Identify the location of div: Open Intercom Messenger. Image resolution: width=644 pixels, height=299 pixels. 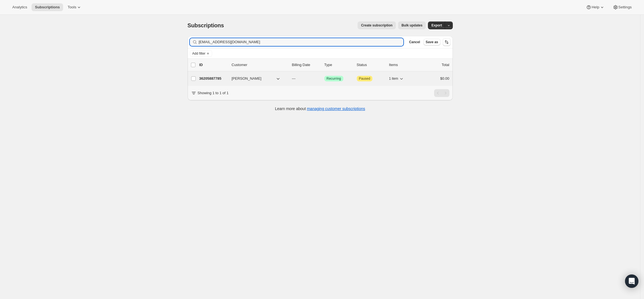
(632, 281).